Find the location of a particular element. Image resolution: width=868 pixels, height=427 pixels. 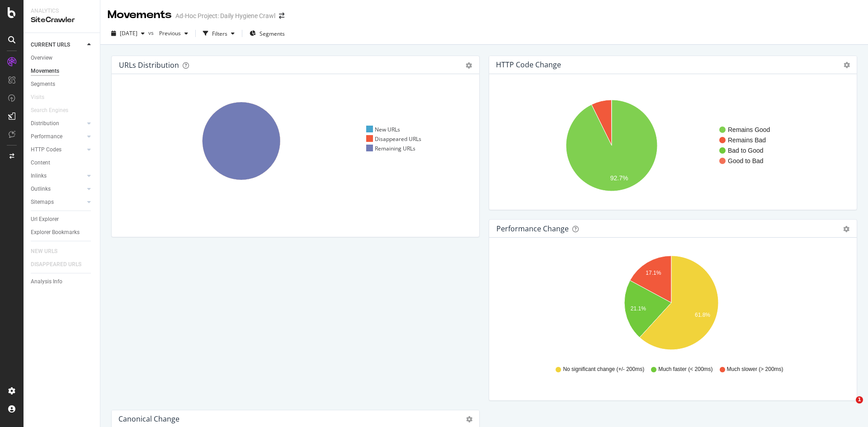

a: Sitemaps is located at coordinates (57, 202).